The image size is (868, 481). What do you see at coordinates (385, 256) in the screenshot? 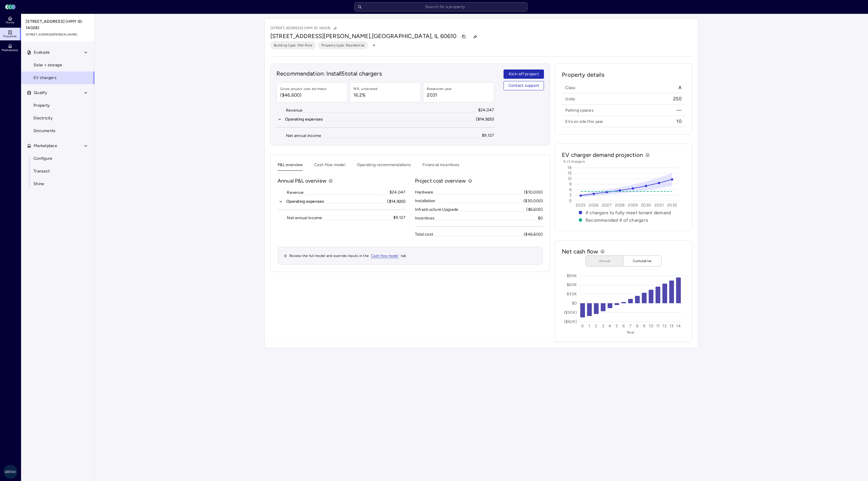
I see `span: Cash flow model` at bounding box center [385, 256].